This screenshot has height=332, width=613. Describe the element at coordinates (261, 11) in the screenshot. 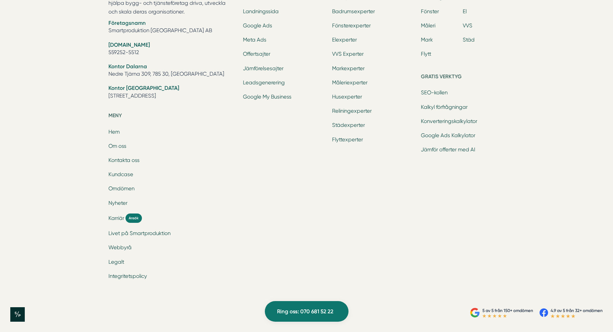

I see `a: Landningssida` at that location.